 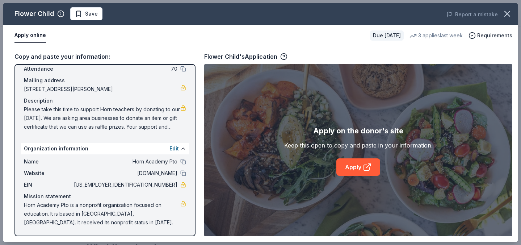 What do you see at coordinates (105, 196) in the screenshot?
I see `div: Mission statement` at bounding box center [105, 196].